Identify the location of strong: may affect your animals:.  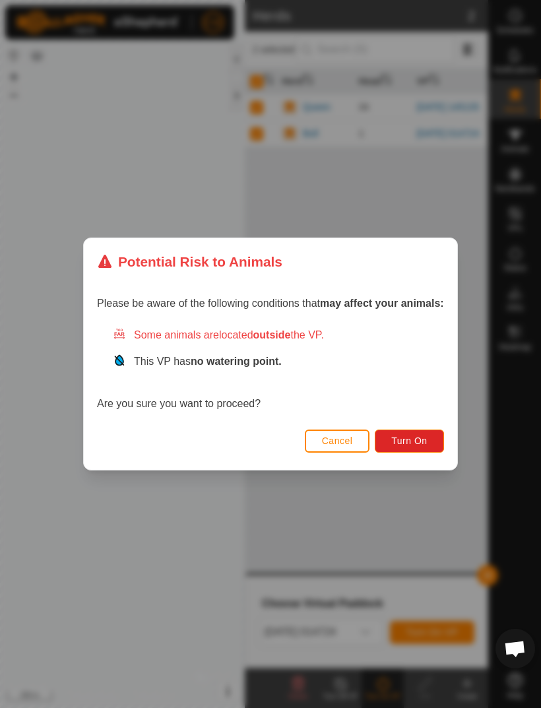
(382, 303).